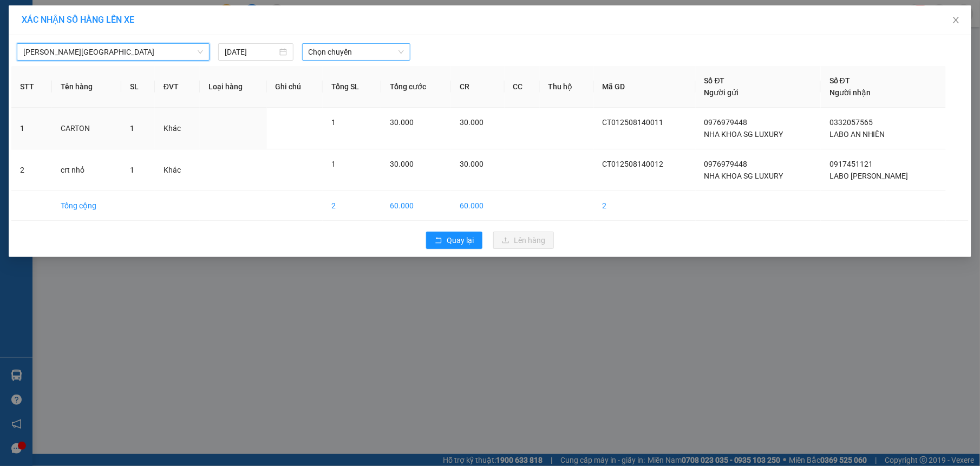  Describe the element at coordinates (86, 170) in the screenshot. I see `td: crt nhỏ` at that location.